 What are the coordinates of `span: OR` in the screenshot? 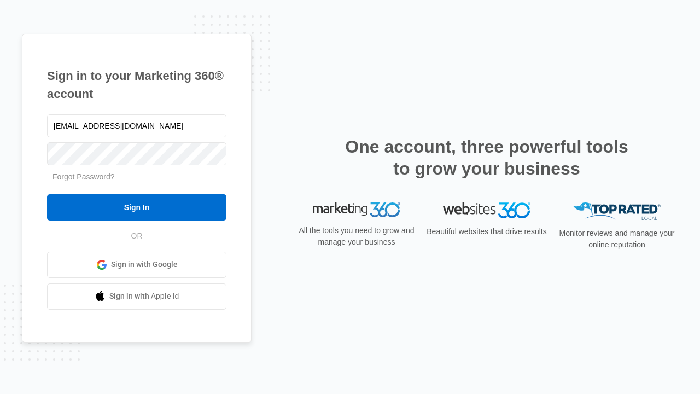 It's located at (137, 236).